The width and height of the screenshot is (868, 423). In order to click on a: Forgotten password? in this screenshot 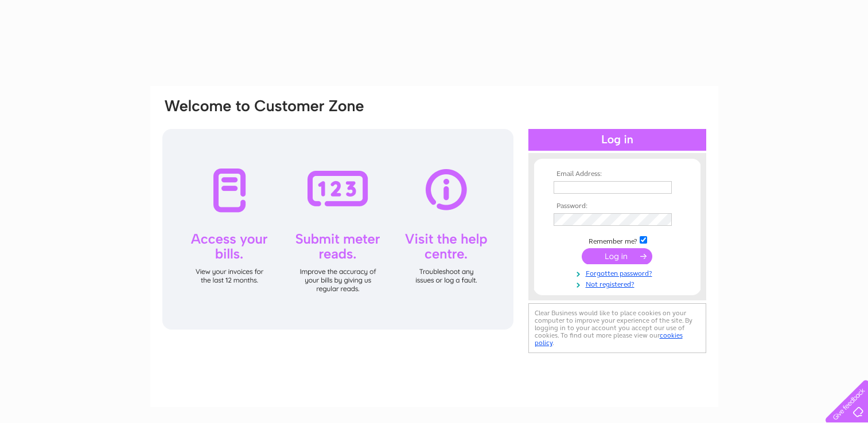, I will do `click(618, 273)`.